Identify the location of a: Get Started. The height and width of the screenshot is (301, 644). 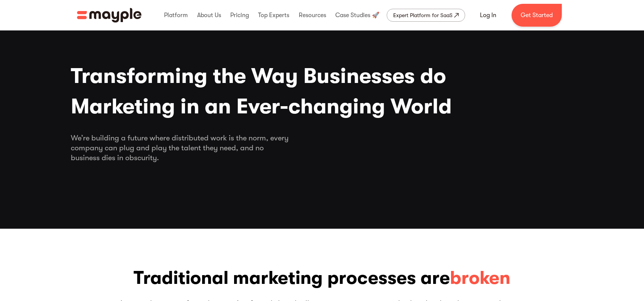
(536, 15).